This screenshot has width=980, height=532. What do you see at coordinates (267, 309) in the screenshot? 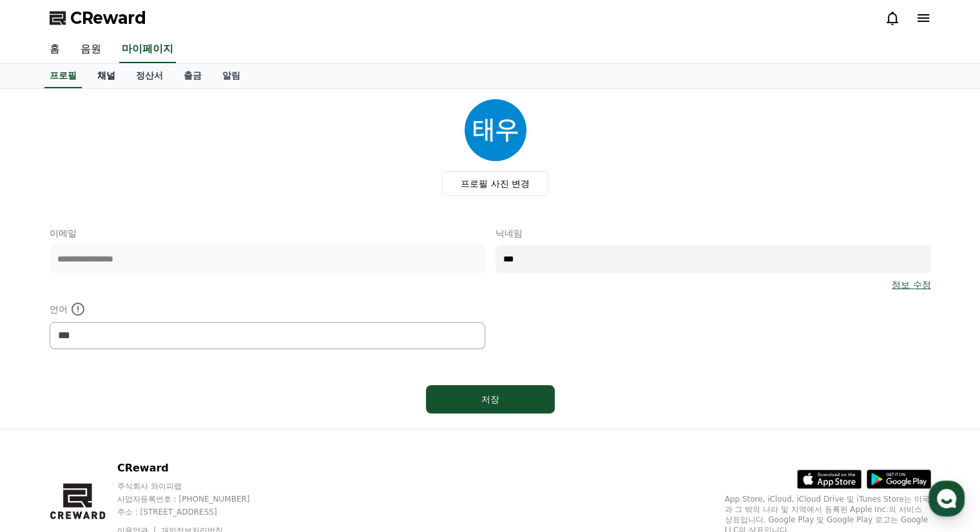
I see `p: 언어` at bounding box center [267, 309].